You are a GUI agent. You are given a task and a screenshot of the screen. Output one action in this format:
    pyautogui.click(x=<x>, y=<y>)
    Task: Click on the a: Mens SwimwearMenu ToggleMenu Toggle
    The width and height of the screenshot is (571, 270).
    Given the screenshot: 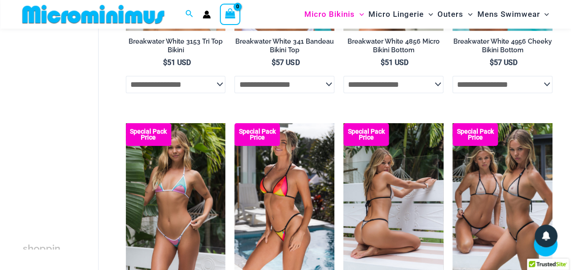 What is the action you would take?
    pyautogui.click(x=513, y=14)
    